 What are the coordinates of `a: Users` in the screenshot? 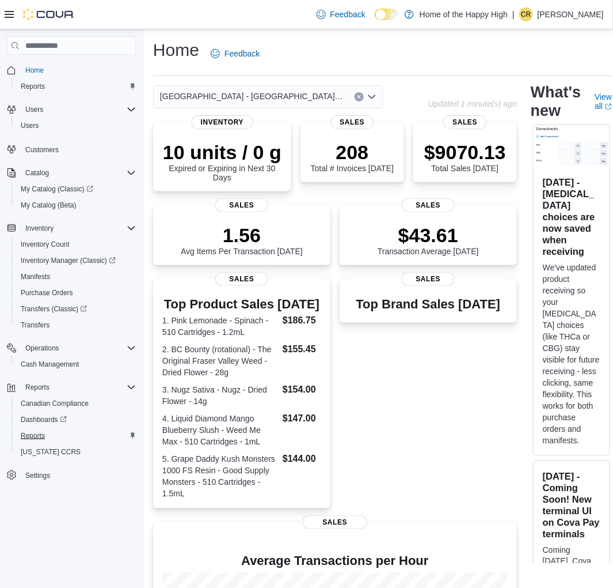 It's located at (29, 126).